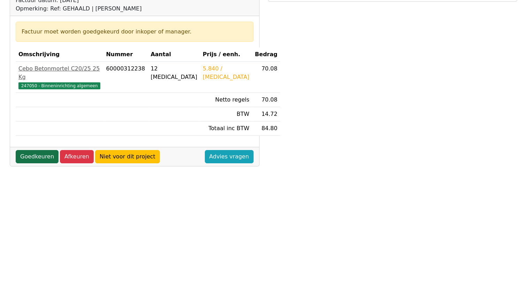 This screenshot has width=527, height=291. I want to click on th: Prijs / eenh., so click(226, 54).